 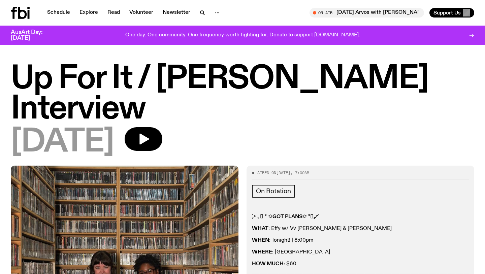 I want to click on a: Read, so click(x=114, y=13).